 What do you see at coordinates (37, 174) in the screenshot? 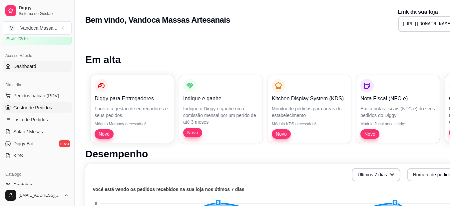
I see `div: Catálogo` at bounding box center [37, 174].